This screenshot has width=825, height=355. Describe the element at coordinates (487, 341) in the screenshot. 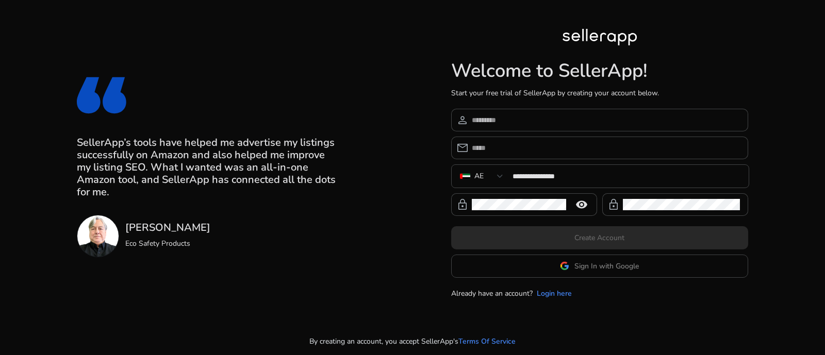

I see `a: Terms Of Service` at that location.